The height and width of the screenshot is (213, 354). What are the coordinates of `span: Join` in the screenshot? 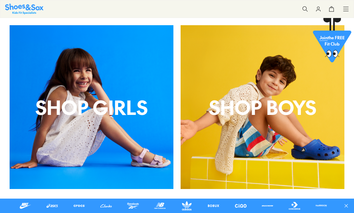 It's located at (324, 39).